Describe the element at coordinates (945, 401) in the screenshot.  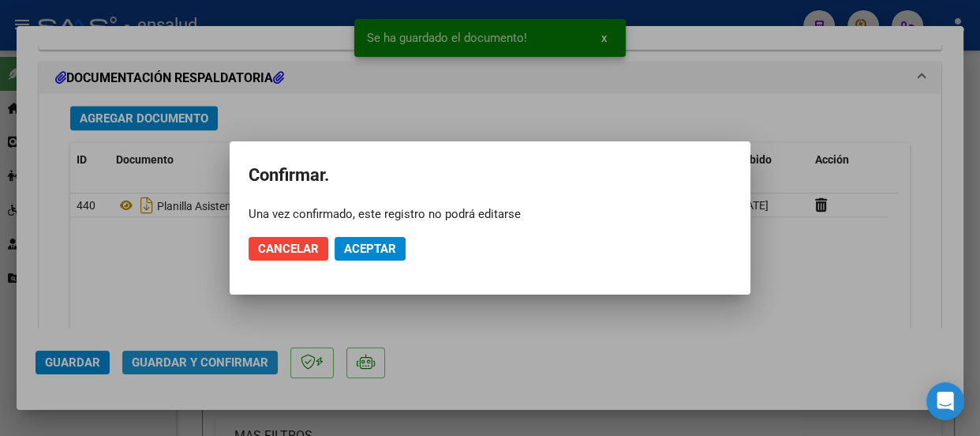
I see `div: Open Intercom Messenger` at that location.